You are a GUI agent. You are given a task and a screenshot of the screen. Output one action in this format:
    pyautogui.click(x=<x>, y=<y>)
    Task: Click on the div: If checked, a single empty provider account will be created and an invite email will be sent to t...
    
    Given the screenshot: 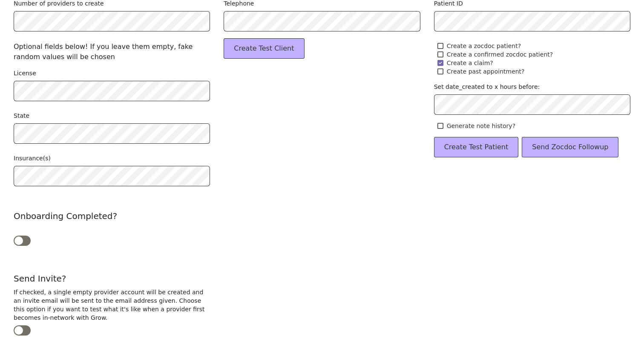 What is the action you would take?
    pyautogui.click(x=112, y=305)
    